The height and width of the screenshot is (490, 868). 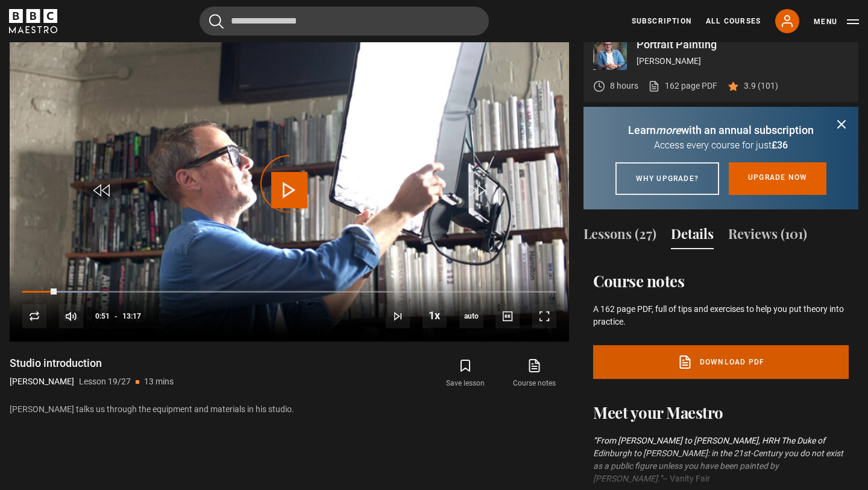 I want to click on button: Save lesson, so click(x=465, y=373).